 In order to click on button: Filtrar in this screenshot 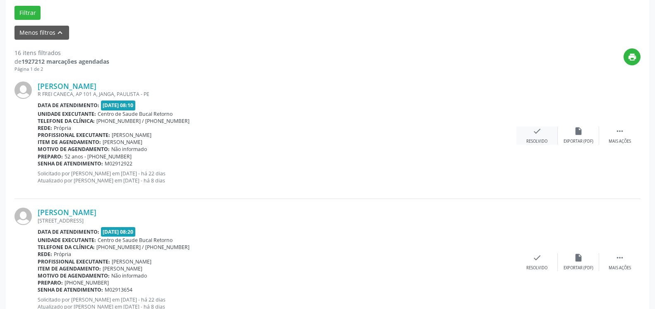, I will do `click(27, 13)`.